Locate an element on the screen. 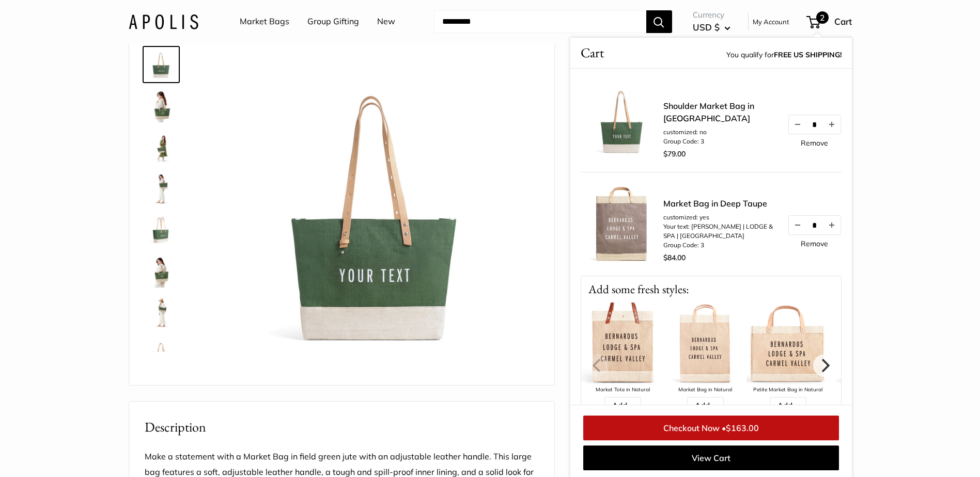  button: Next is located at coordinates (825, 366).